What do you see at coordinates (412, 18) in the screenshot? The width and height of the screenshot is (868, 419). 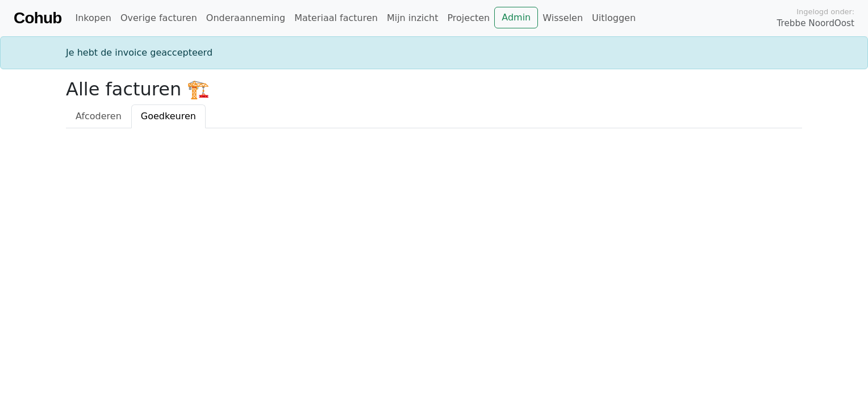 I see `a: Mijn inzicht` at bounding box center [412, 18].